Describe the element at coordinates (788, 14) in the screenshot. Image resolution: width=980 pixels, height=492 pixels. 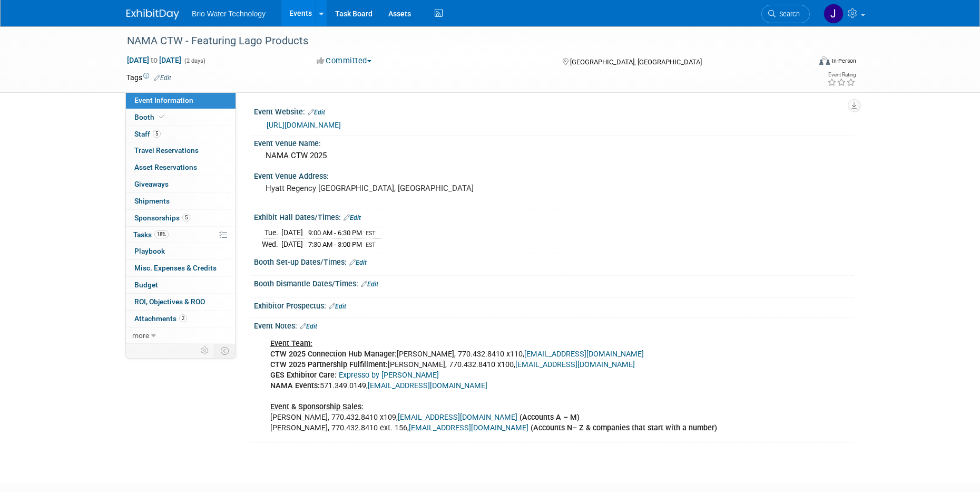
I see `span: Search` at that location.